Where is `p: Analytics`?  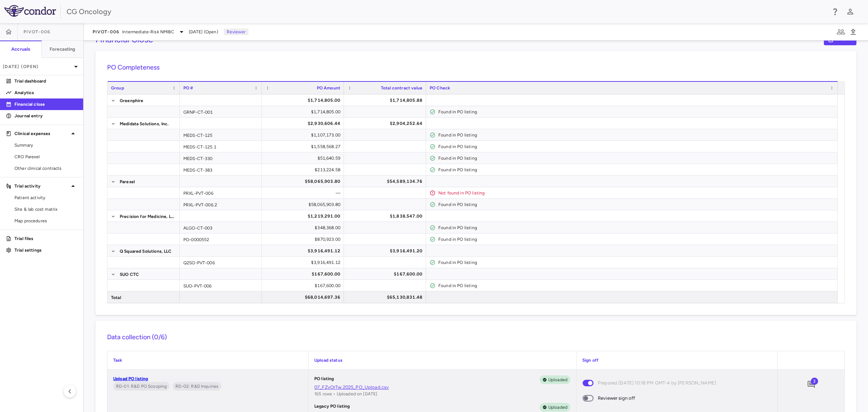 p: Analytics is located at coordinates (46, 93).